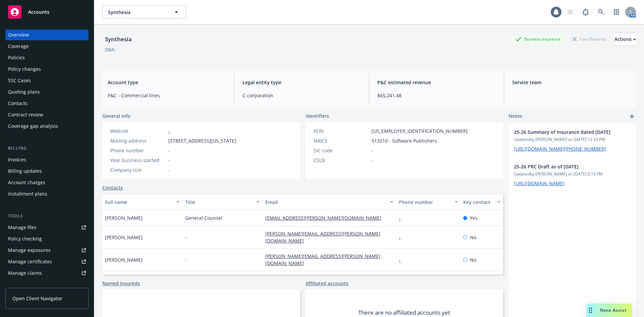 The width and height of the screenshot is (644, 317). Describe the element at coordinates (47, 216) in the screenshot. I see `div: Tools` at that location.